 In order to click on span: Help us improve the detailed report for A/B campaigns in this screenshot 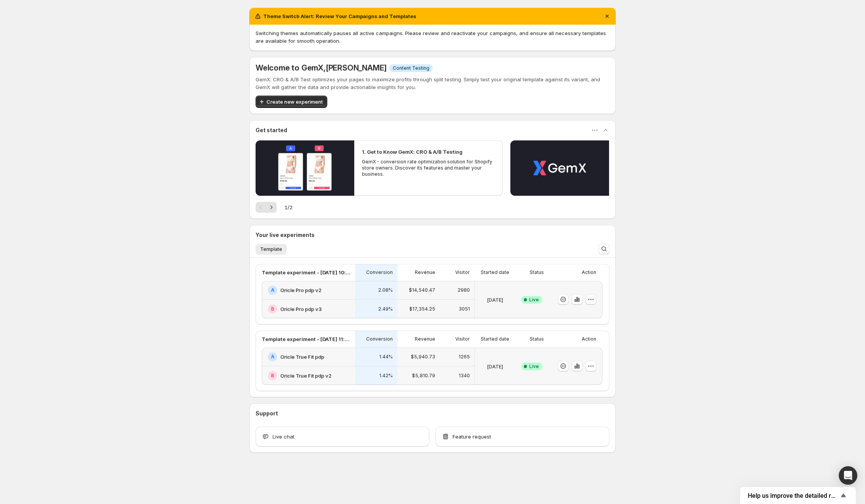, I will do `click(793, 496)`.